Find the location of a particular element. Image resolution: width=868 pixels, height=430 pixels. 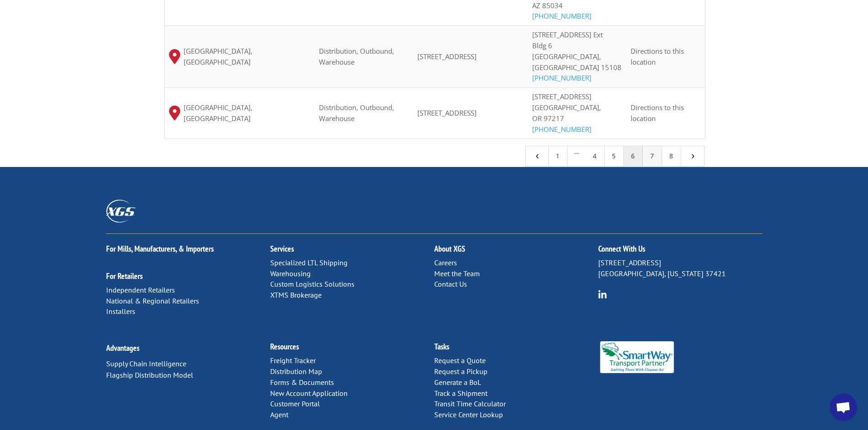

a: Agent is located at coordinates (279, 415).